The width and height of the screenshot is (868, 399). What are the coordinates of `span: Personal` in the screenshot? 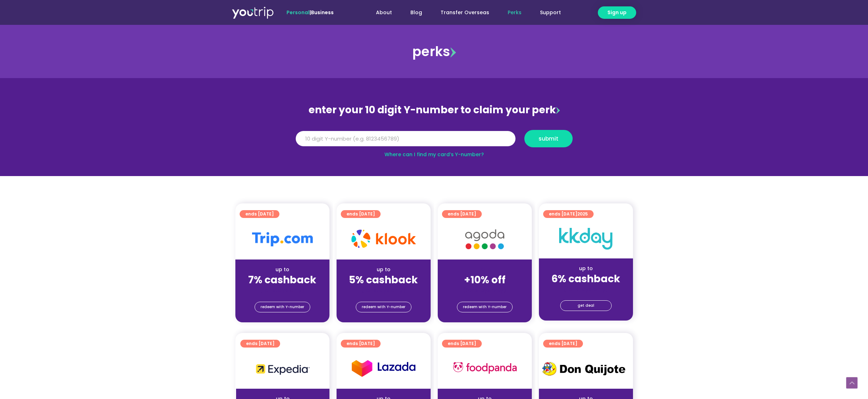 It's located at (298, 13).